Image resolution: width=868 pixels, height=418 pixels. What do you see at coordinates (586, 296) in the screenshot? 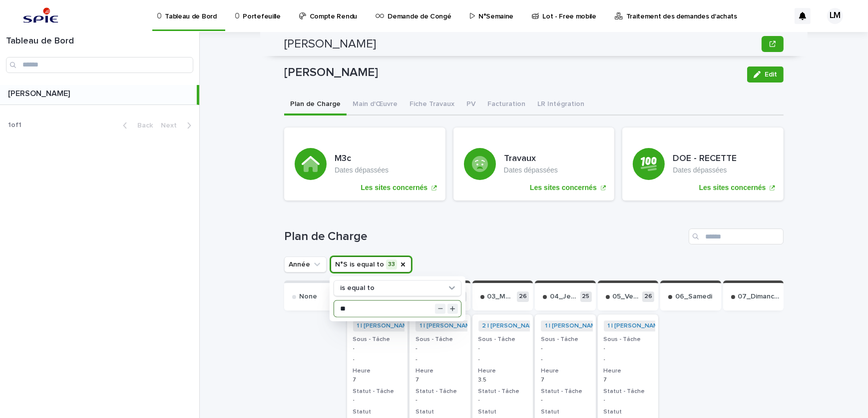
I see `p: 25` at bounding box center [586, 296].